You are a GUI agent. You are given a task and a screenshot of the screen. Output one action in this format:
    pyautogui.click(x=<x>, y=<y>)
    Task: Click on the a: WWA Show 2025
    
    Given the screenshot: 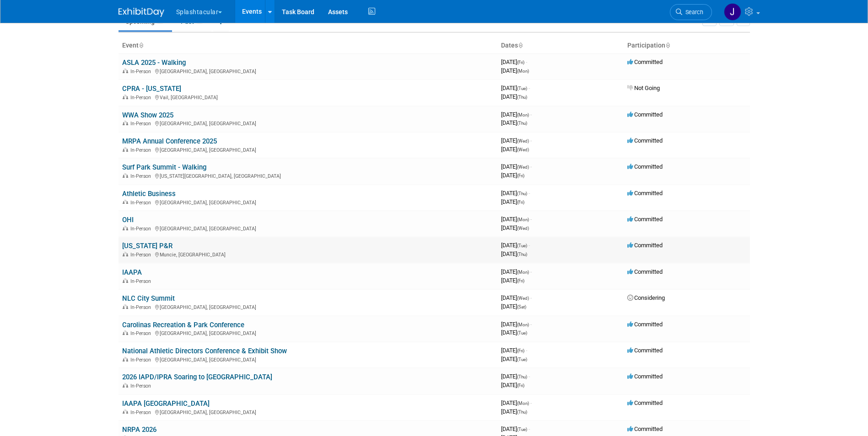 What is the action you would take?
    pyautogui.click(x=148, y=115)
    